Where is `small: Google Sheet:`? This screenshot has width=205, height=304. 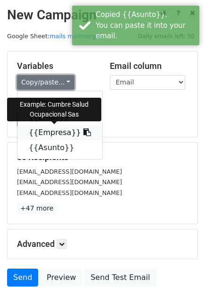
small: Google Sheet: is located at coordinates (53, 36).